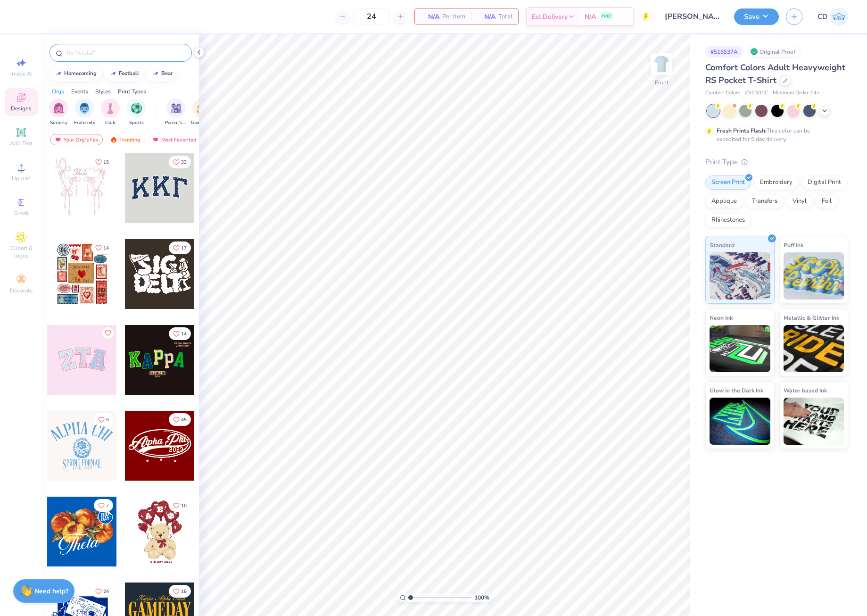 The width and height of the screenshot is (867, 616). What do you see at coordinates (84, 112) in the screenshot?
I see `div: filter for Fraternity` at bounding box center [84, 112].